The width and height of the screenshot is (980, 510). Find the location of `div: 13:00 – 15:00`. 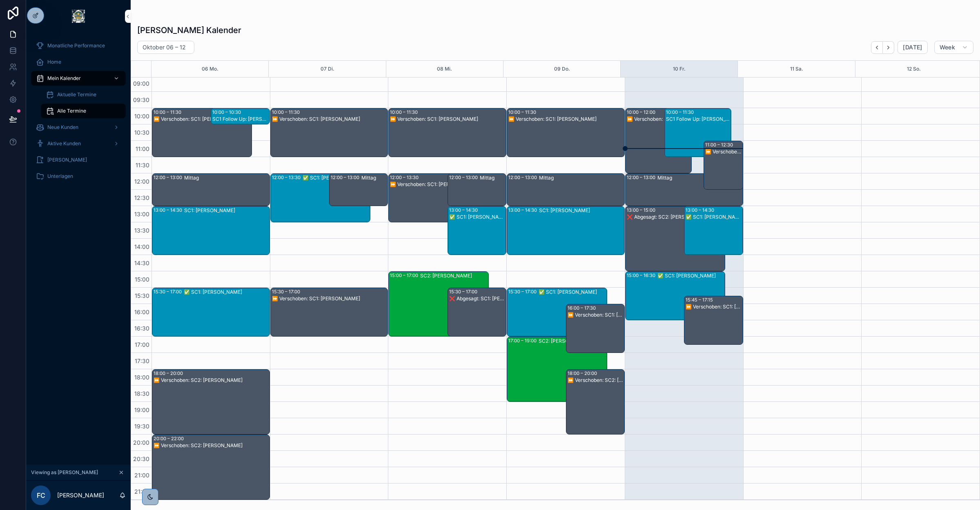

div: 13:00 – 15:00 is located at coordinates (642, 210).